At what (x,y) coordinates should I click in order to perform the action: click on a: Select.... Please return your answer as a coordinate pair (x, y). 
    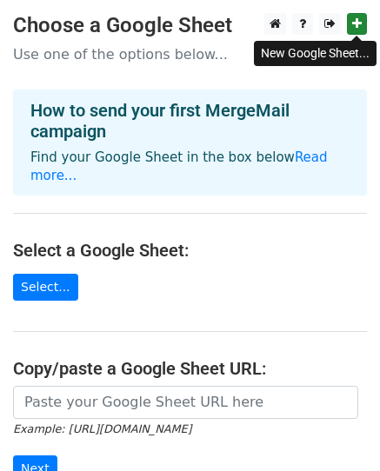
    Looking at the image, I should click on (45, 287).